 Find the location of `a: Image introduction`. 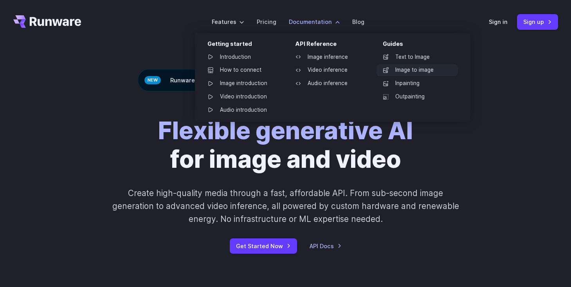

a: Image introduction is located at coordinates (242, 83).